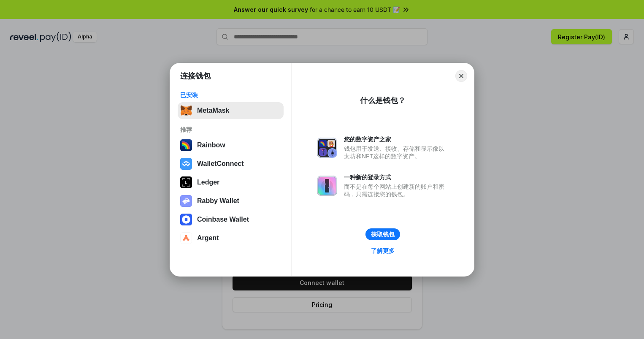  What do you see at coordinates (223, 219) in the screenshot?
I see `div: Coinbase Wallet` at bounding box center [223, 219].